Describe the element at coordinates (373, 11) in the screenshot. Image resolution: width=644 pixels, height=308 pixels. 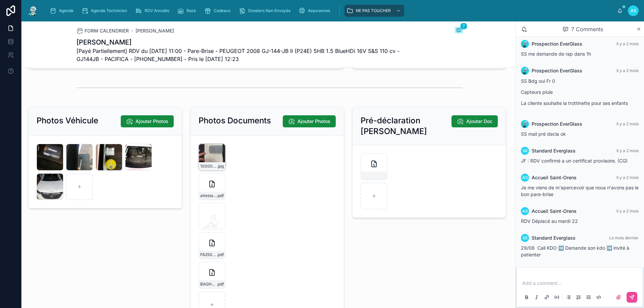
I see `span: NE PAS TOUCHER` at that location.